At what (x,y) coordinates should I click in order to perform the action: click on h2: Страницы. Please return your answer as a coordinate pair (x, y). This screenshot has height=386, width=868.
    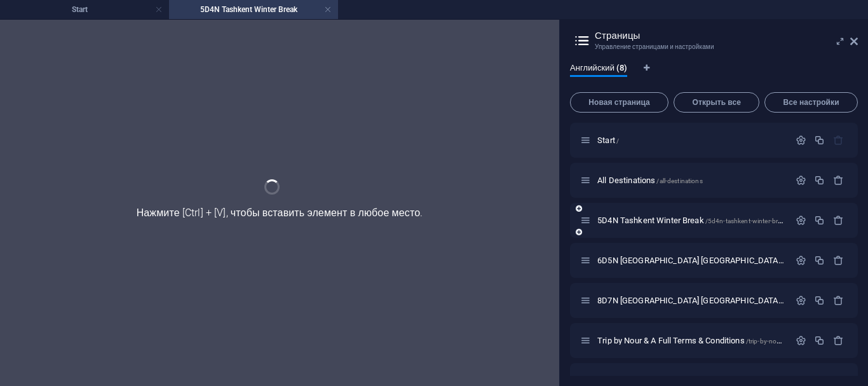
    Looking at the image, I should click on (727, 35).